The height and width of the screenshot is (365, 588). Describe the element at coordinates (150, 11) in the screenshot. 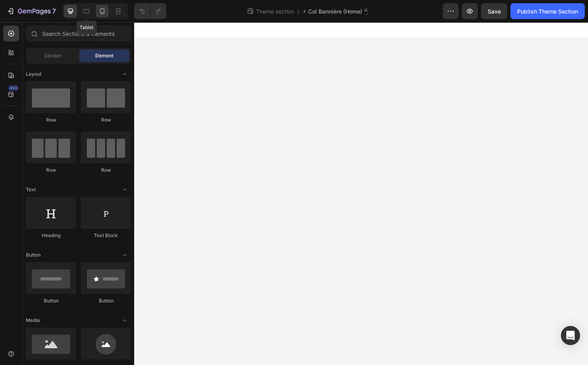

I see `div: Undo/Redo` at that location.